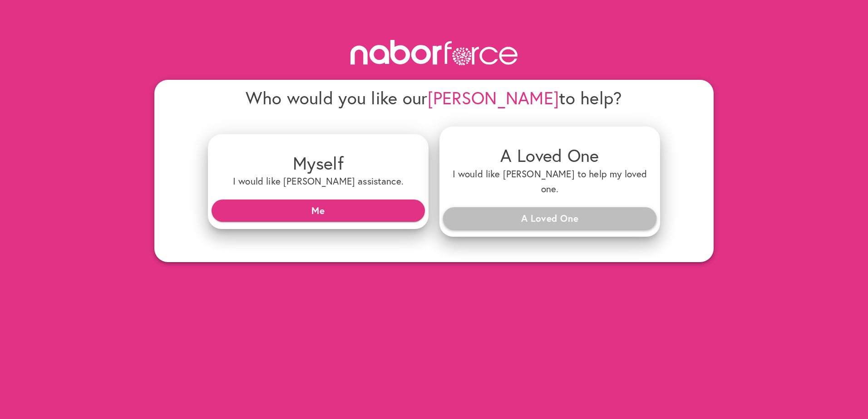  I want to click on h4: Who would you like our to help?, so click(434, 97).